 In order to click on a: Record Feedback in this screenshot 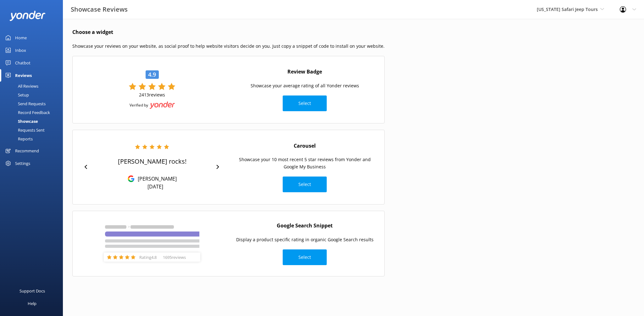, I will do `click(34, 112)`.